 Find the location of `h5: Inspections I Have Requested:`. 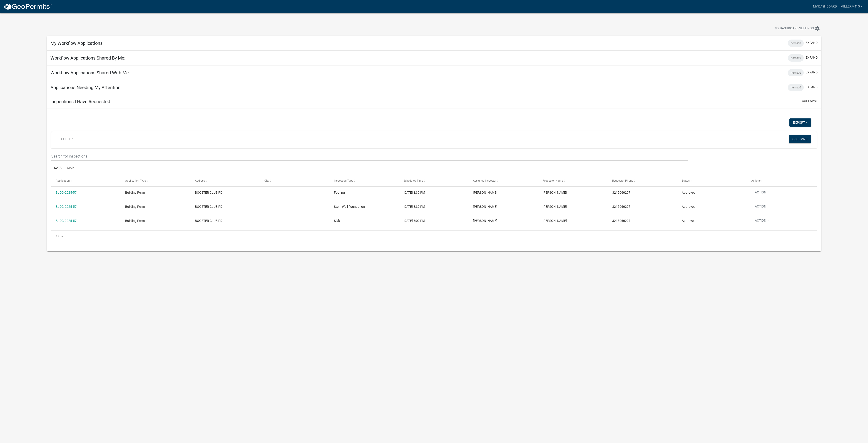

h5: Inspections I Have Requested: is located at coordinates (81, 102).